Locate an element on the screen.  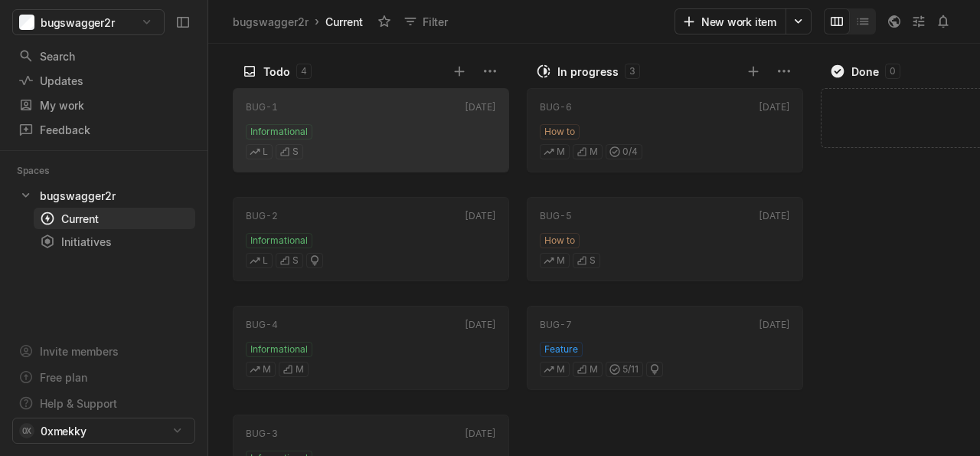
div: board and list toggle is located at coordinates (850, 21).